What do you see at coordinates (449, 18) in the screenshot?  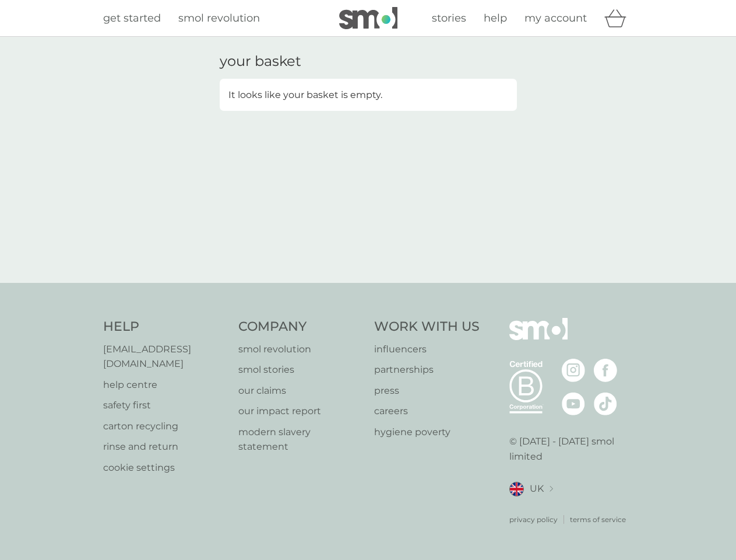 I see `span: stories` at bounding box center [449, 18].